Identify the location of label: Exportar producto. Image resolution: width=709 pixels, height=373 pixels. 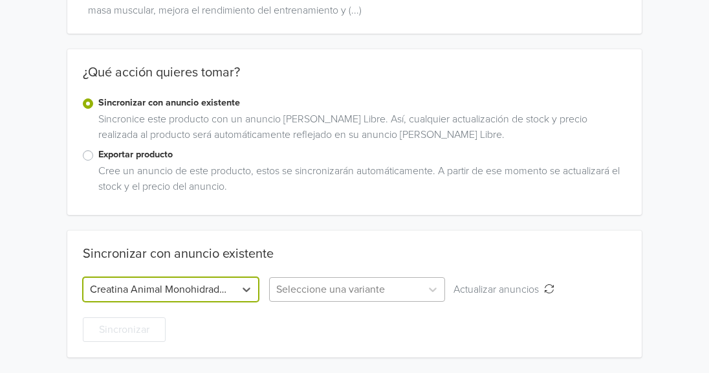
(362, 155).